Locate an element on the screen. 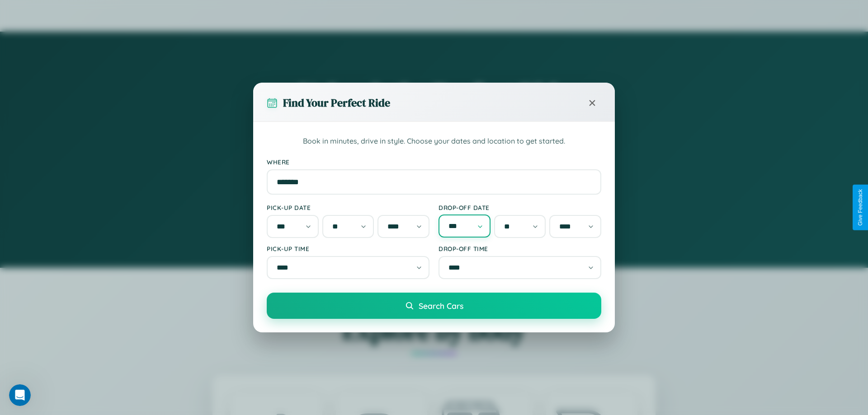 Image resolution: width=868 pixels, height=415 pixels. p: Book in minutes, drive in style. Choose your dates and location to get started. is located at coordinates (434, 142).